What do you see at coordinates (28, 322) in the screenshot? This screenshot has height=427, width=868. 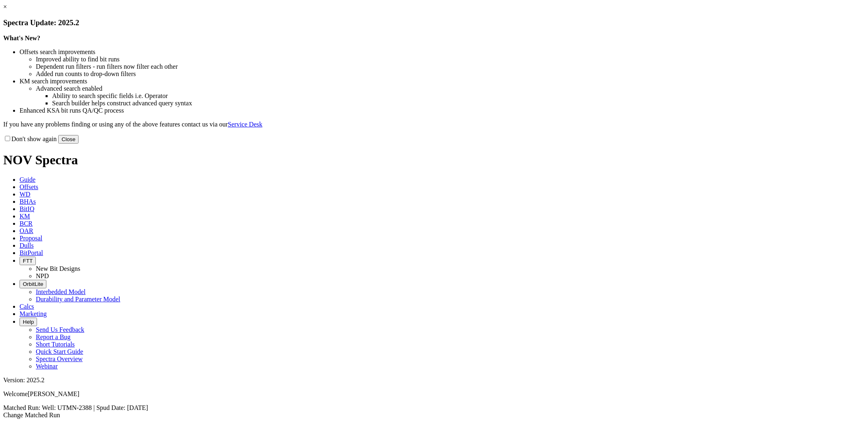 I see `span: Help` at bounding box center [28, 322].